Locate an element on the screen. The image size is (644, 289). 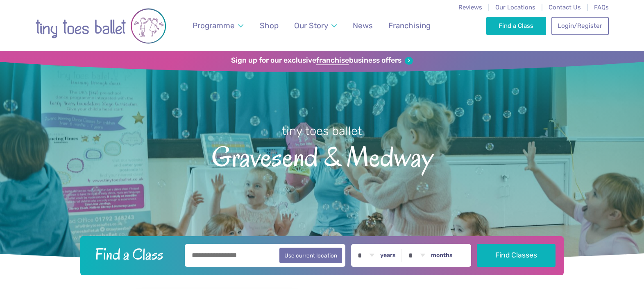
span: FAQs is located at coordinates (601, 7).